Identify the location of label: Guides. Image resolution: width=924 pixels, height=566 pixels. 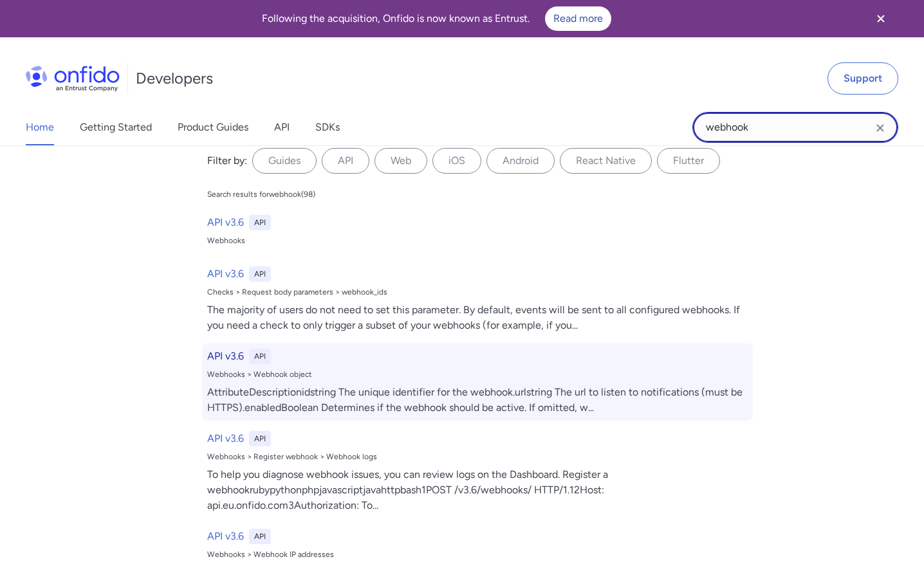
(284, 161).